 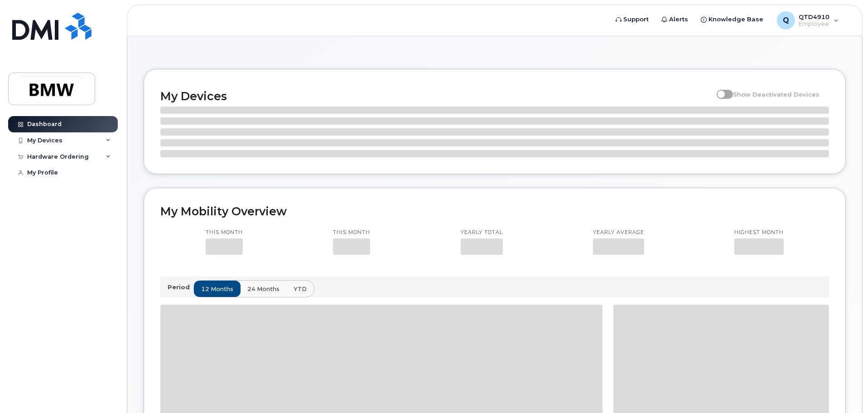 What do you see at coordinates (180, 287) in the screenshot?
I see `p: Period` at bounding box center [180, 287].